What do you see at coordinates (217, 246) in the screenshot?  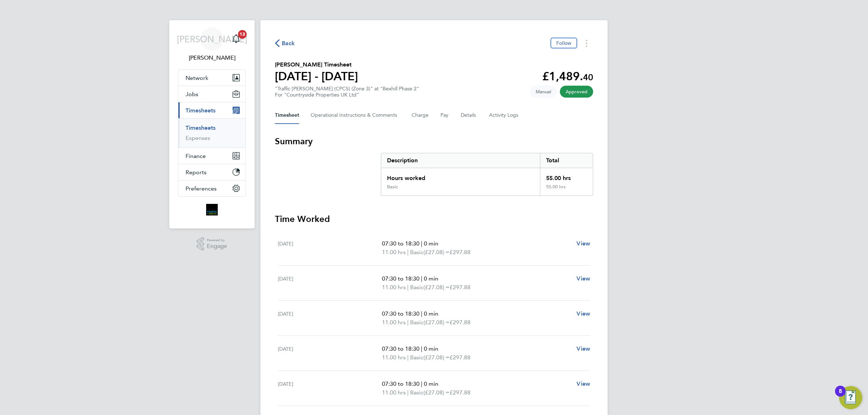 I see `span: Engage` at bounding box center [217, 246].